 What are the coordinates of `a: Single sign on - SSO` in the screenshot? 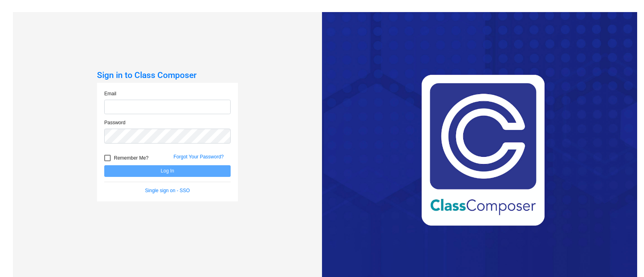 It's located at (167, 191).